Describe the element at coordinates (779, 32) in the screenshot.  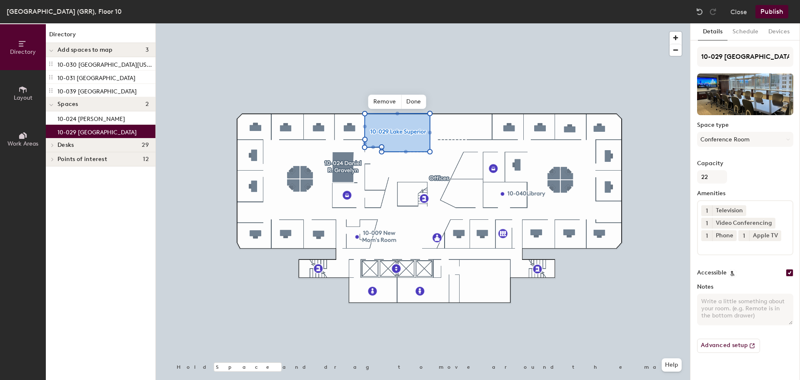
I see `button: Devices` at that location.